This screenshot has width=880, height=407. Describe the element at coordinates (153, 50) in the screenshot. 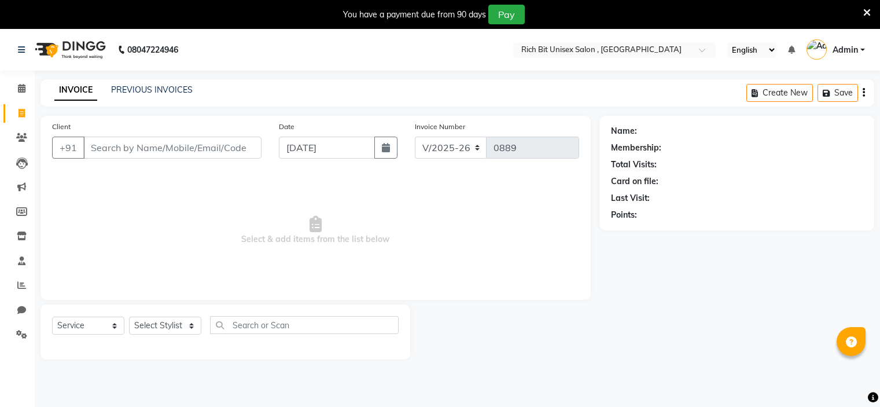

I see `b: 08047224946` at that location.